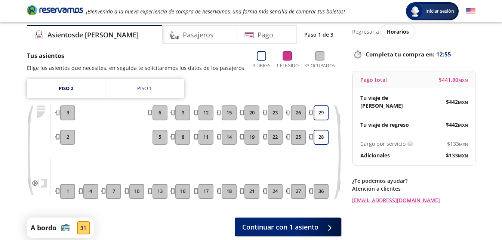 Image resolution: width=502 pixels, height=240 pixels. I want to click on button: 13, so click(160, 191).